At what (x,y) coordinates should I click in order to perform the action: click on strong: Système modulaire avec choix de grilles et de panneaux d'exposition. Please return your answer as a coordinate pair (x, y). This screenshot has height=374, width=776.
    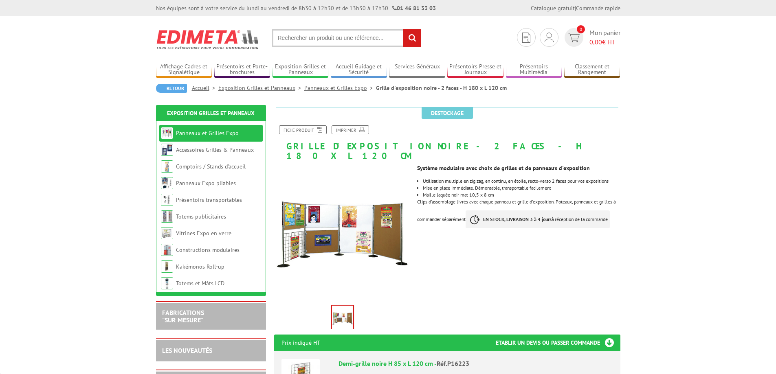
    Looking at the image, I should click on (503, 168).